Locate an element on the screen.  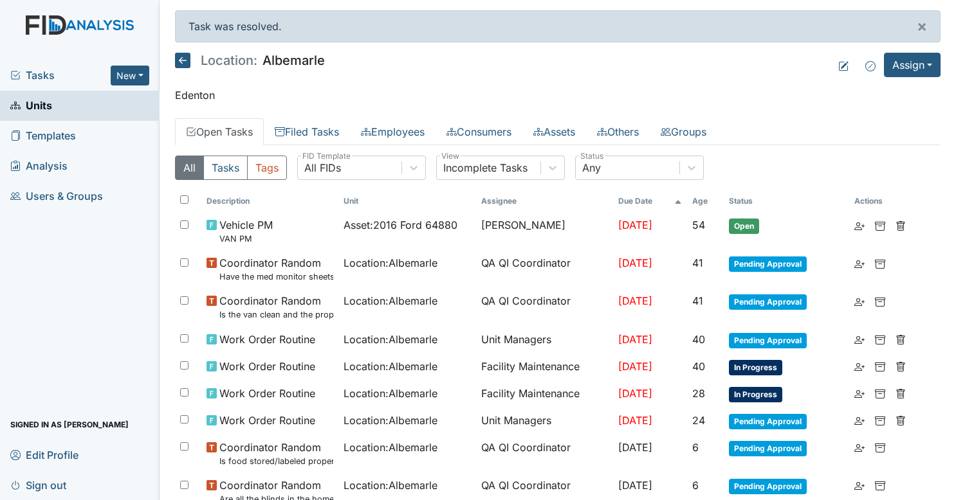
p: Edenton is located at coordinates (558, 95).